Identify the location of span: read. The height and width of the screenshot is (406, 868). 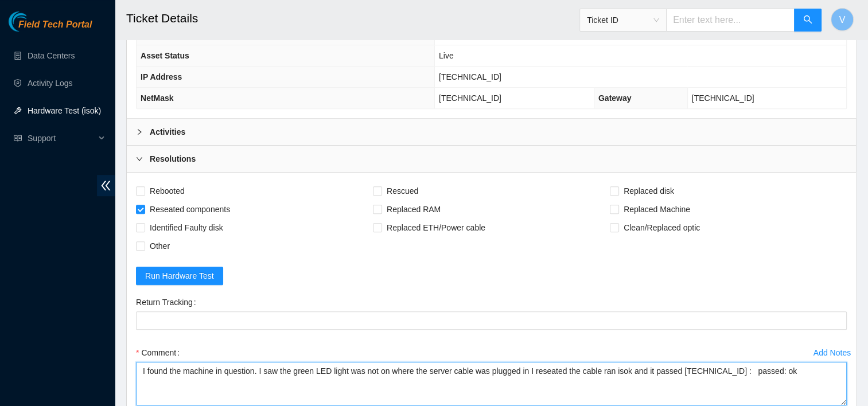
(18, 138).